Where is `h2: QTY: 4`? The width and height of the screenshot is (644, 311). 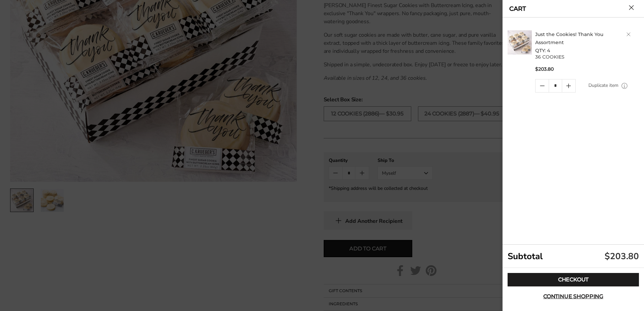
h2: QTY: 4 is located at coordinates (588, 43).